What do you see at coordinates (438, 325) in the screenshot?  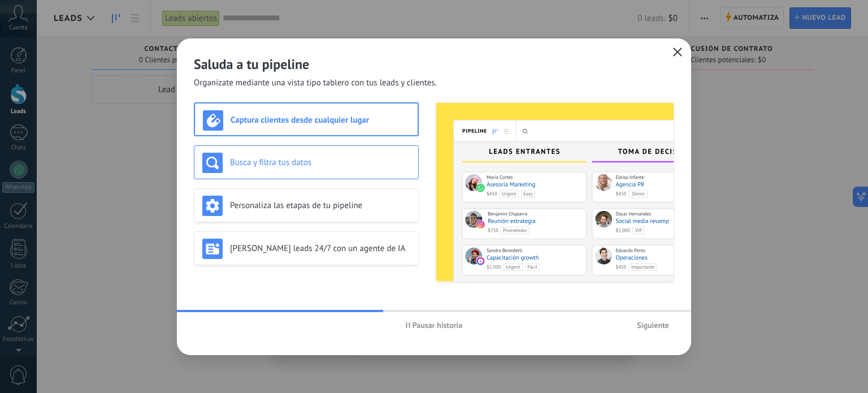 I see `span: Pausar historia` at bounding box center [438, 325].